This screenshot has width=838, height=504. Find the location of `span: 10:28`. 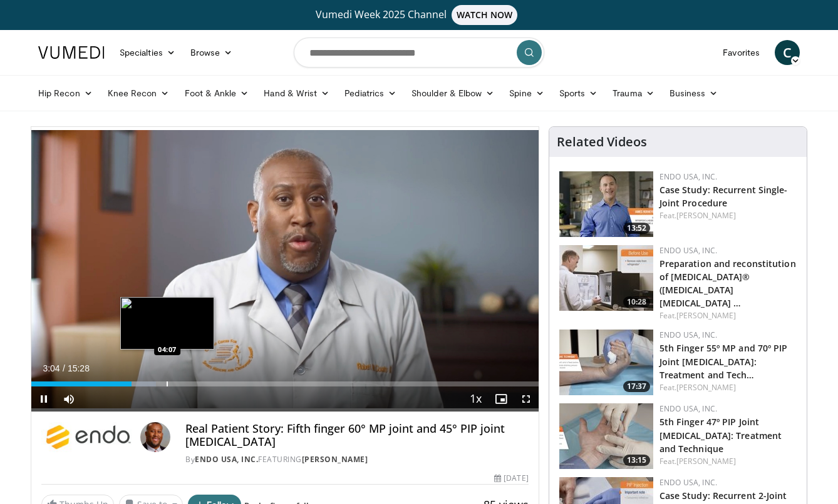

span: 10:28 is located at coordinates (636, 302).